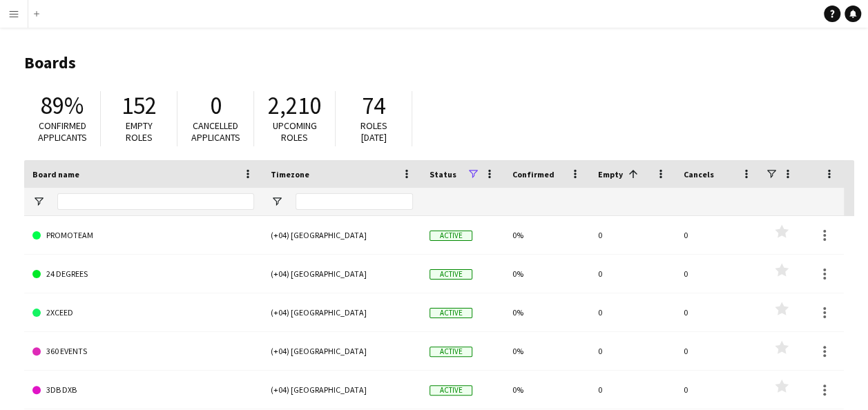  Describe the element at coordinates (533, 174) in the screenshot. I see `span: Confirmed` at that location.